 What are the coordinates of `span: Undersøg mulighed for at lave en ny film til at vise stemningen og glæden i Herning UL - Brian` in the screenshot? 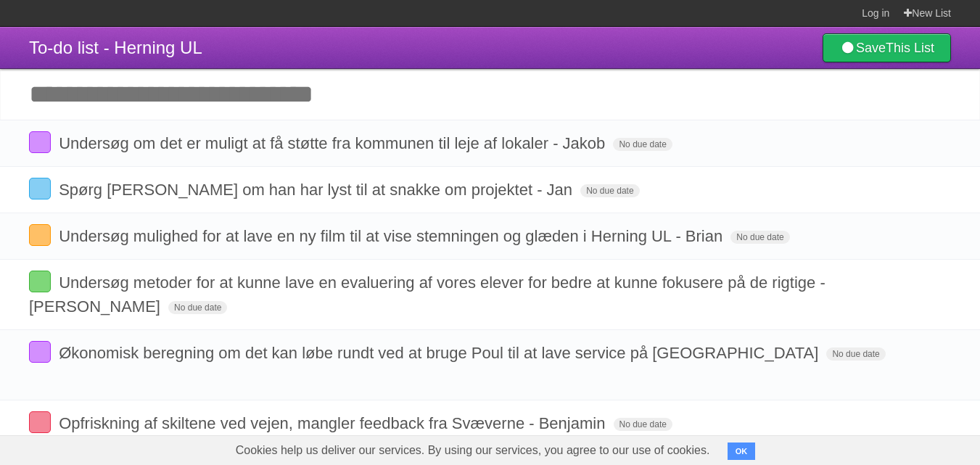 It's located at (393, 235).